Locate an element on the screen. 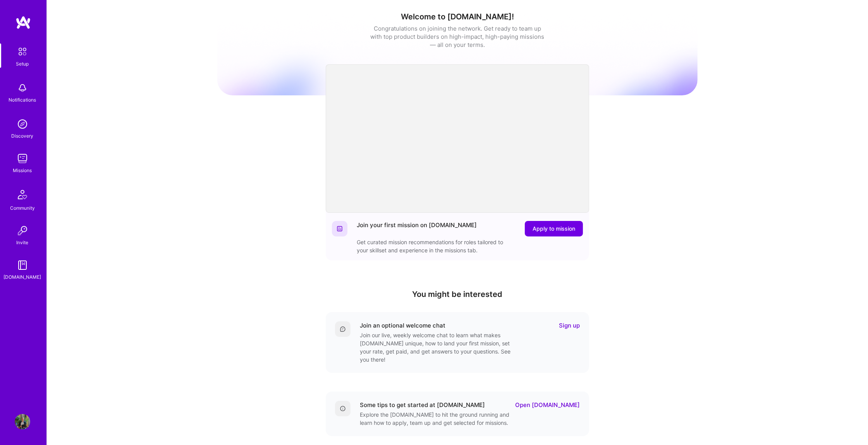 The image size is (868, 445). div: Join an optional welcome chat is located at coordinates (402, 325).